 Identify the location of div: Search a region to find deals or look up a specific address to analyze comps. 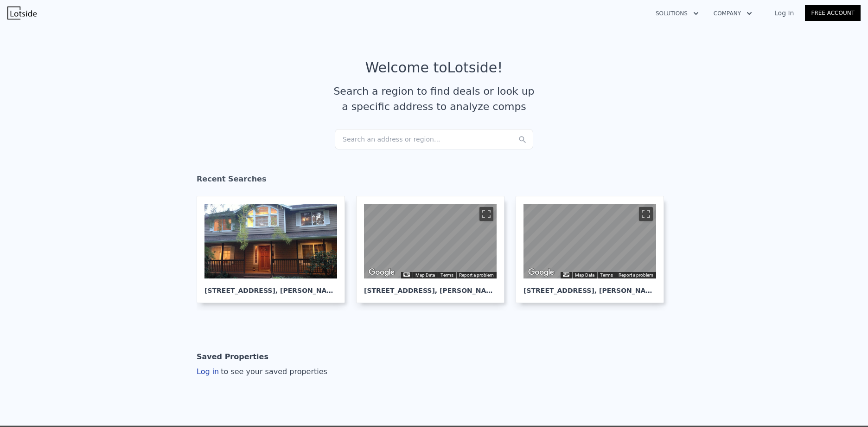
(434, 99).